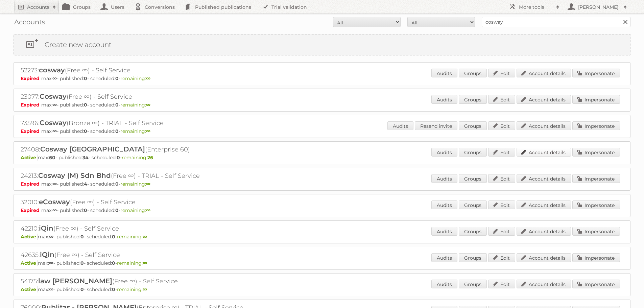 This screenshot has height=308, width=644. Describe the element at coordinates (139, 281) in the screenshot. I see `h2: 54175: (Free ∞) - Self Service` at that location.